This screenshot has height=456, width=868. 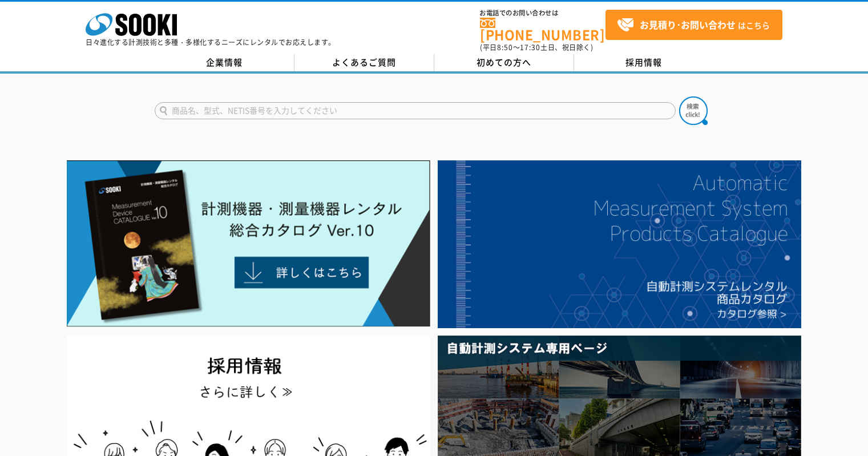 What do you see at coordinates (694, 25) in the screenshot?
I see `a: お見積り･お問い合わせはこちら` at bounding box center [694, 25].